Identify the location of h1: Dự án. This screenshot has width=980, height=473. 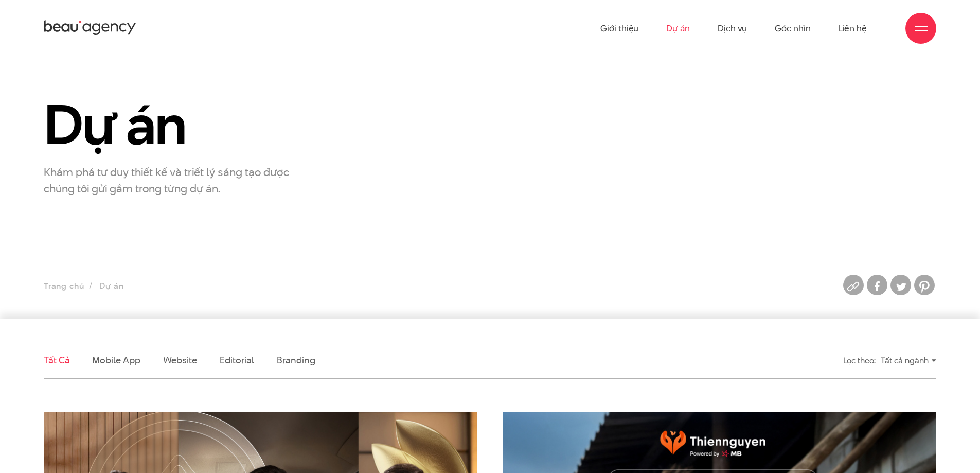
(184, 125).